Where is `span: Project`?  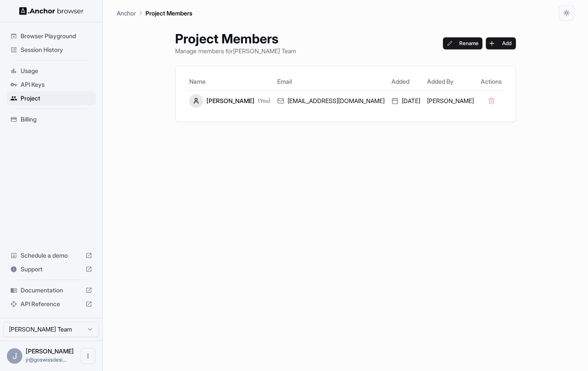 span: Project is located at coordinates (56, 98).